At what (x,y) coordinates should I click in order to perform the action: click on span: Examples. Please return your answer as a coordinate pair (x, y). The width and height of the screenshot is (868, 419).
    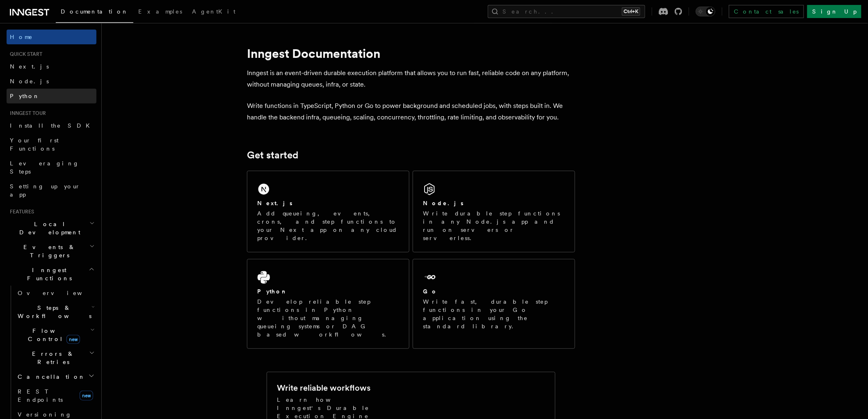
    Looking at the image, I should click on (160, 12).